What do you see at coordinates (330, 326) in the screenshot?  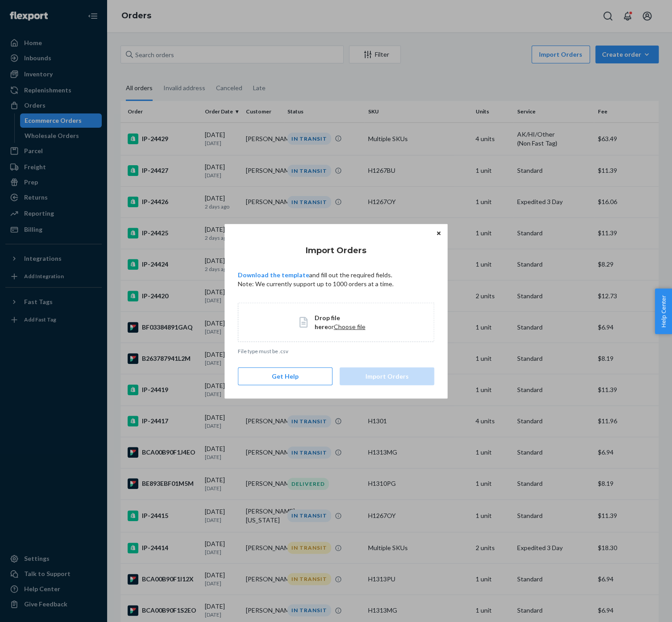 I see `span: or` at bounding box center [330, 326].